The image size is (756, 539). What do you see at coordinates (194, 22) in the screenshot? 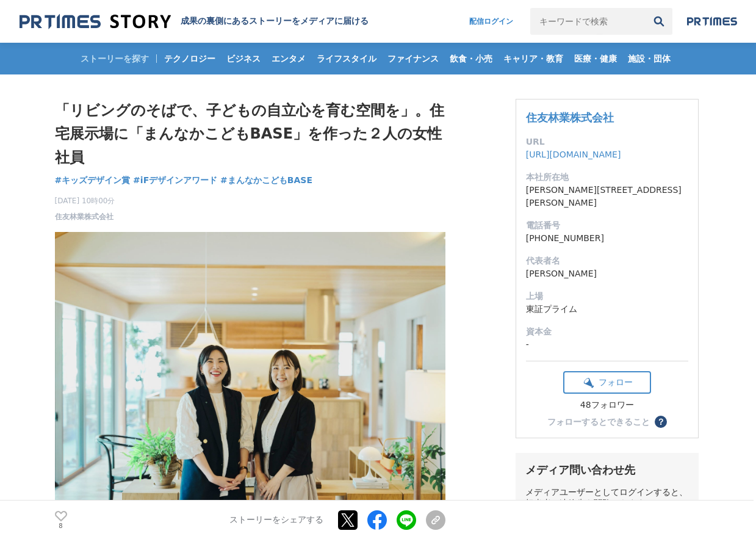
I see `a: 成果の裏側にあるストーリーをメディアに届ける 成果の裏側にあるストーリーをメディアに届ける` at bounding box center [194, 22].